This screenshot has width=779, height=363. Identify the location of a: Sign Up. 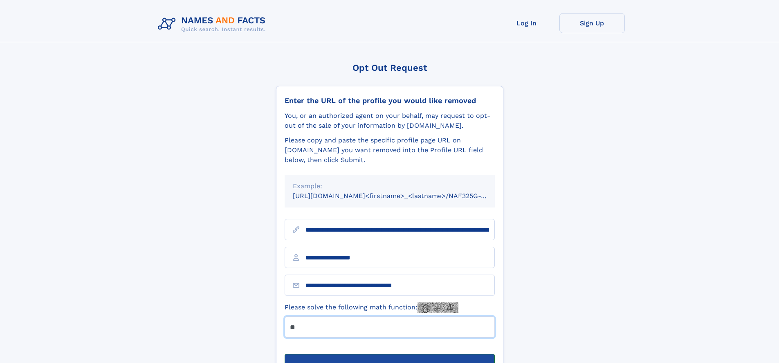
(592, 23).